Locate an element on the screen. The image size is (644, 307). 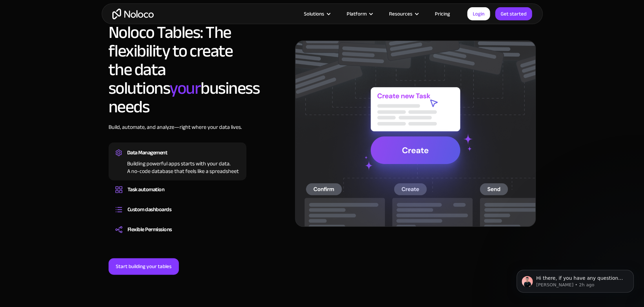
a: Login is located at coordinates (478, 14).